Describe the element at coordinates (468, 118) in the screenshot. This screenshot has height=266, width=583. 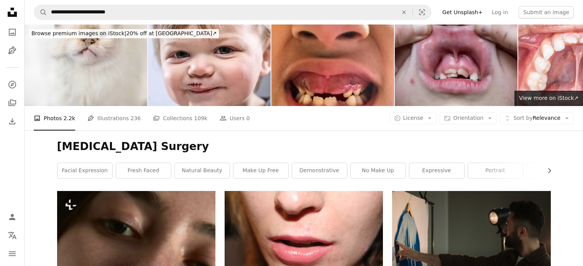
I see `button: Orientation` at that location.